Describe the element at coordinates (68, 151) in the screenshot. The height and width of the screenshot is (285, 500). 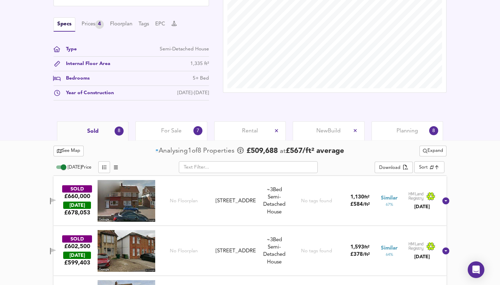
I see `button: See Map` at that location.